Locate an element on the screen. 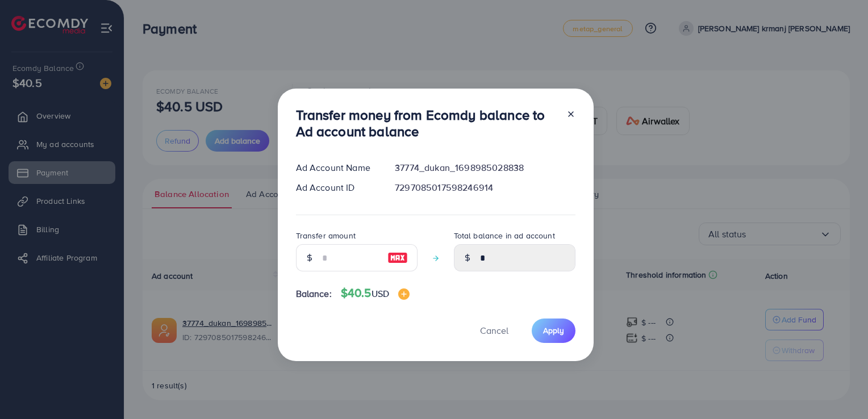  label: Total balance in ad account is located at coordinates (504, 236).